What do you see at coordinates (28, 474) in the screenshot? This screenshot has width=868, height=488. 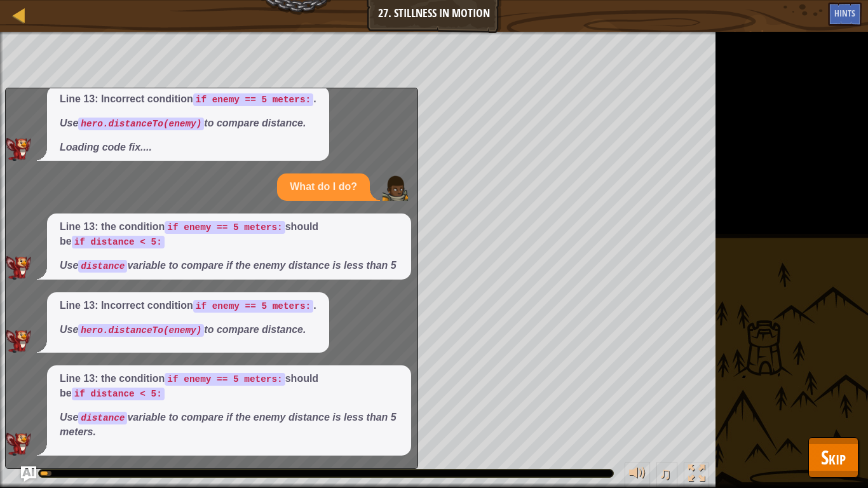 I see `button: Ask AI` at bounding box center [28, 474].